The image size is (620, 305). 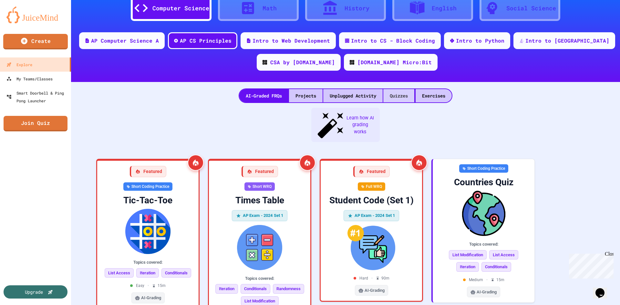 I want to click on div: History, so click(x=357, y=8).